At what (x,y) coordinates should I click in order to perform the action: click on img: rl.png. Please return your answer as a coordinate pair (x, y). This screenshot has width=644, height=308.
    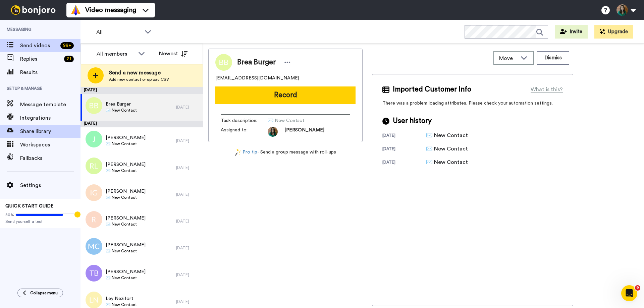
    Looking at the image, I should click on (94, 166).